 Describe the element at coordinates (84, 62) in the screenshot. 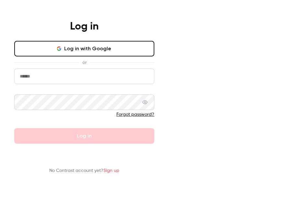

I see `span: or` at that location.